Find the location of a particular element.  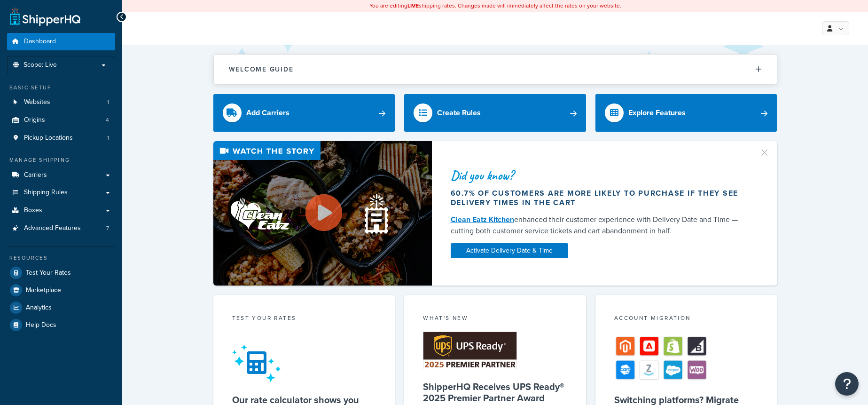

span: Analytics is located at coordinates (38, 308).